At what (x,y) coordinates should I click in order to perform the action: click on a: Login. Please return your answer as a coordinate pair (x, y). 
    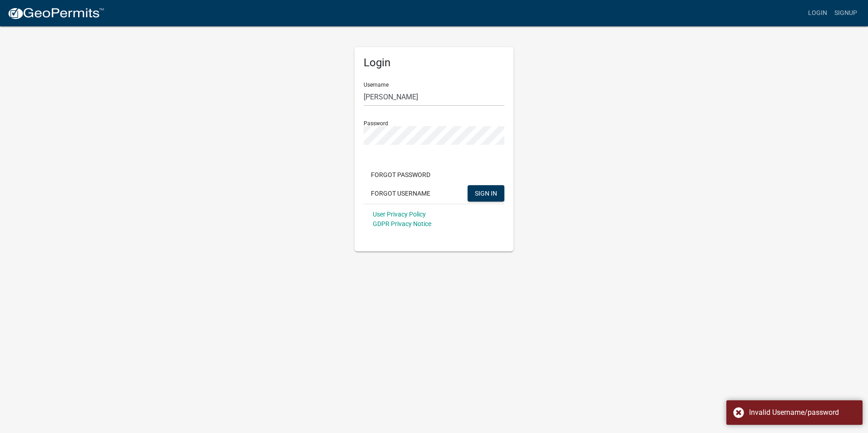
    Looking at the image, I should click on (818, 13).